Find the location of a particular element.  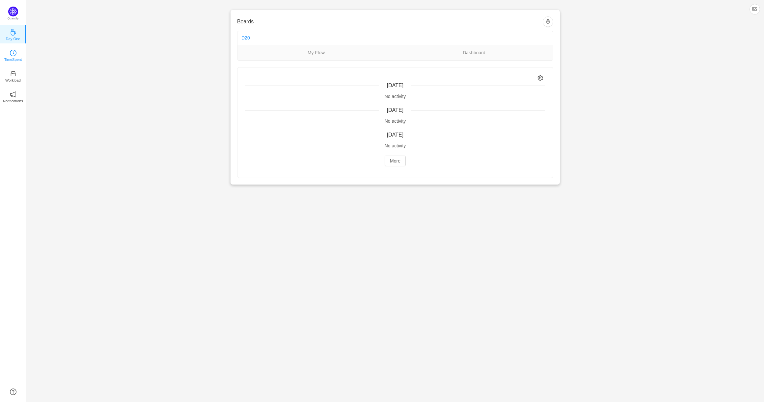

i: icon: setting is located at coordinates (540, 78).